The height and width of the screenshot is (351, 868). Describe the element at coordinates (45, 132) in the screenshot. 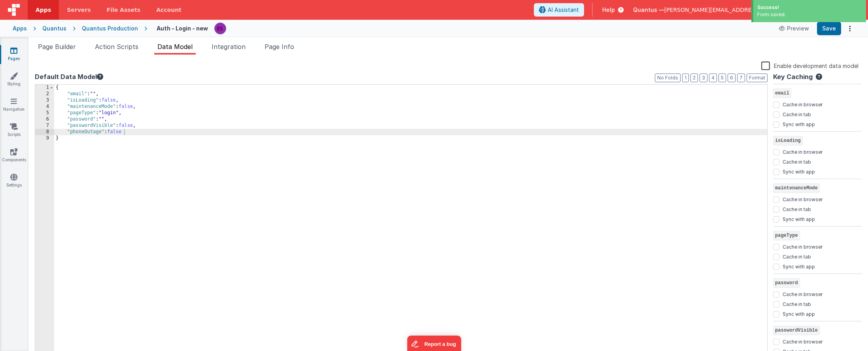

I see `div: 8` at that location.